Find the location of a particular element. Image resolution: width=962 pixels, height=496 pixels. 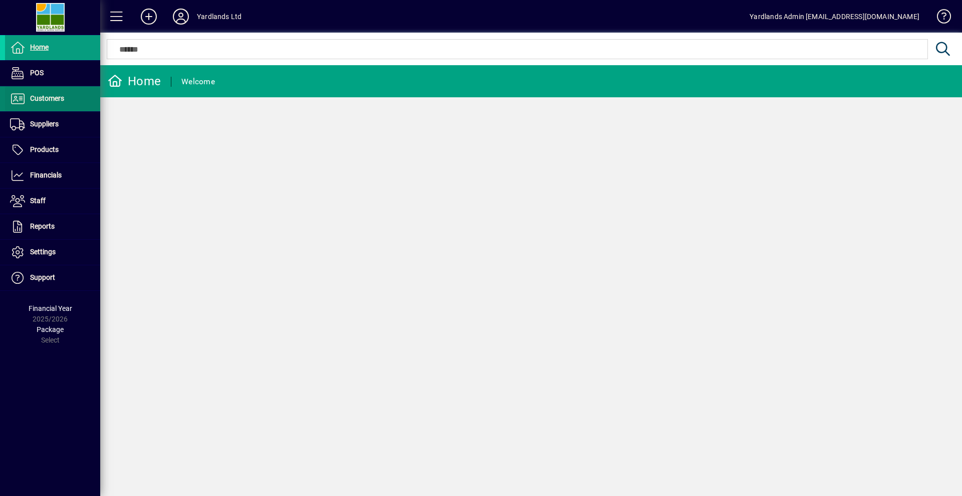

button: Add is located at coordinates (149, 17).